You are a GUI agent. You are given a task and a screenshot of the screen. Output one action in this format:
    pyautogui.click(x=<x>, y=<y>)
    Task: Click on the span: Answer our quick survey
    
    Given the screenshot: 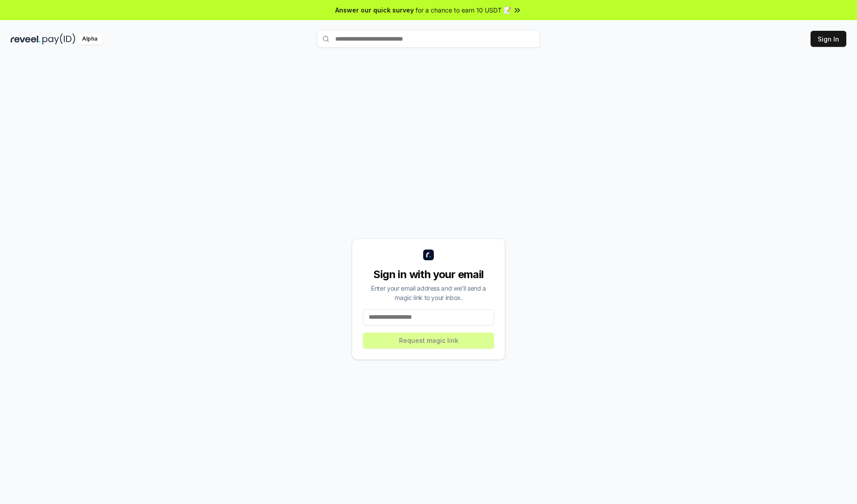 What is the action you would take?
    pyautogui.click(x=374, y=10)
    